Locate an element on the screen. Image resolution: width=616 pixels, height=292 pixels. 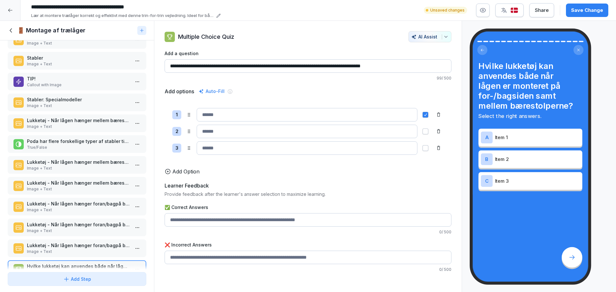
label: ❌ Incorrect Answers is located at coordinates (308, 245).